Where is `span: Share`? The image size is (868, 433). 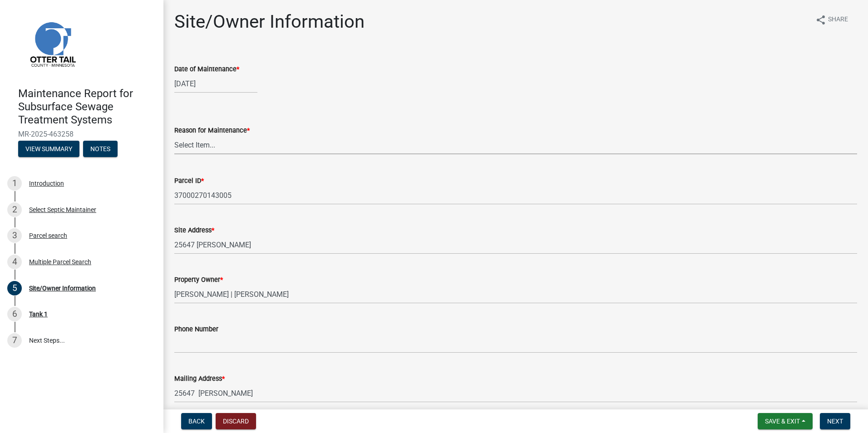 span: Share is located at coordinates (838, 20).